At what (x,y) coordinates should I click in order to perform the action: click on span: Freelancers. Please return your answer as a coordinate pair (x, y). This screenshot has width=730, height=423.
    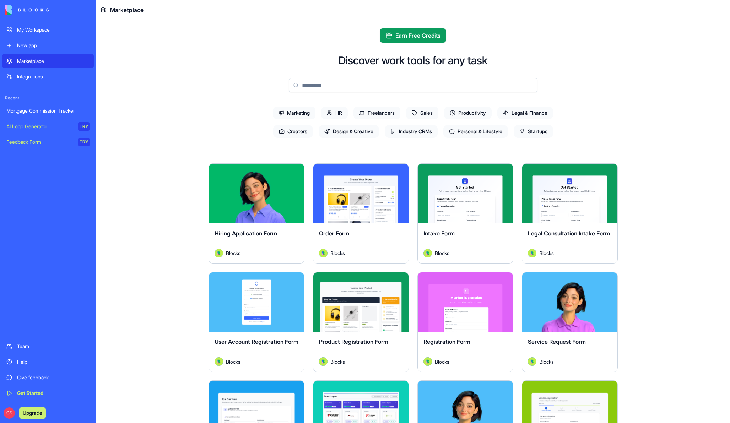
    Looking at the image, I should click on (377, 113).